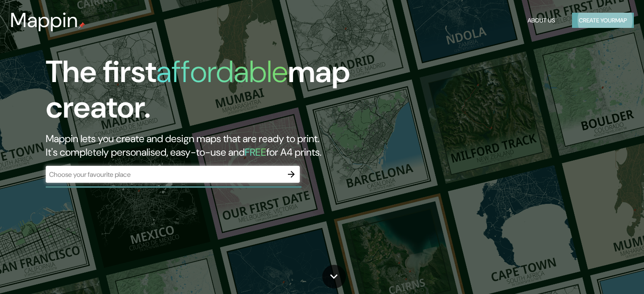 The height and width of the screenshot is (294, 644). I want to click on button: Create yourmap, so click(603, 20).